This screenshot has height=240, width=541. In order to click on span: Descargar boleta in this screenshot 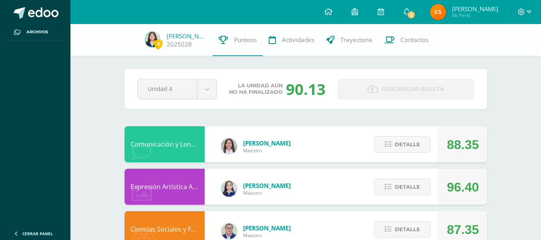, I will do `click(413, 89)`.